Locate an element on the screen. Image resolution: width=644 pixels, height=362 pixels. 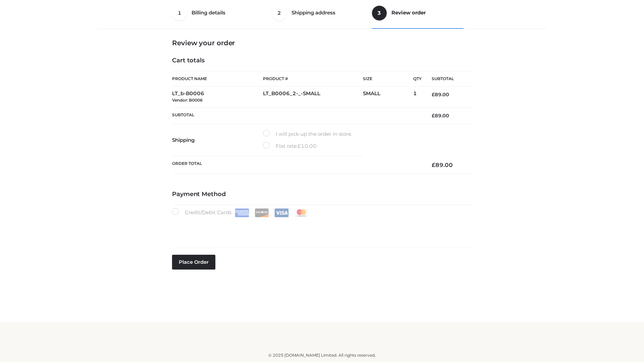
th: Order Total is located at coordinates (297, 165).